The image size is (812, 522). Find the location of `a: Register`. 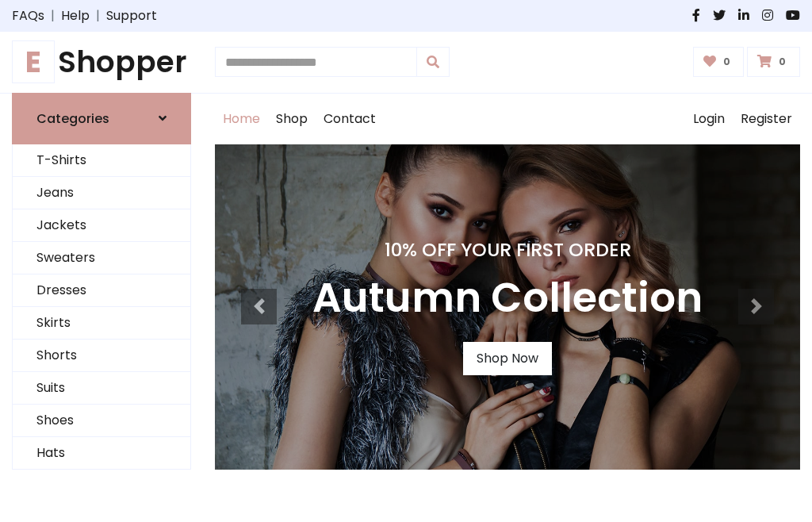

a: Register is located at coordinates (766, 119).